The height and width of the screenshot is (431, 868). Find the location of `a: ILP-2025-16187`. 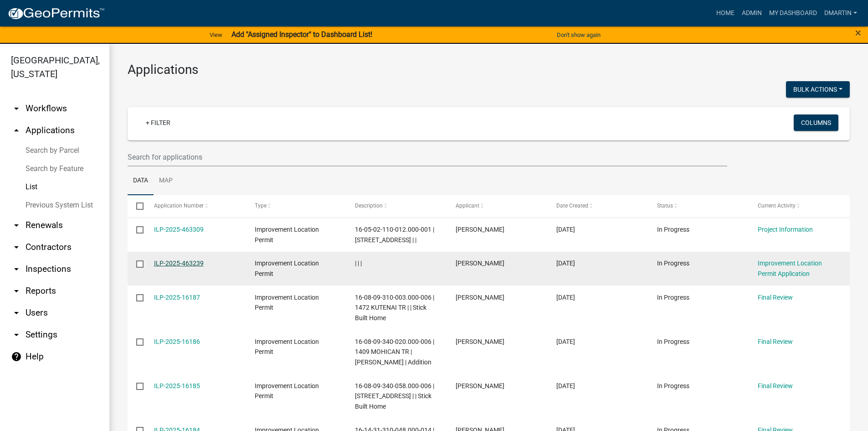

a: ILP-2025-16187 is located at coordinates (177, 297).